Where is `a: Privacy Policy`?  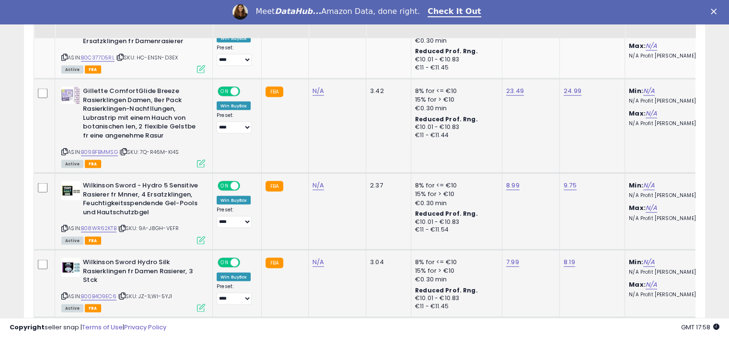 a: Privacy Policy is located at coordinates (145, 327).